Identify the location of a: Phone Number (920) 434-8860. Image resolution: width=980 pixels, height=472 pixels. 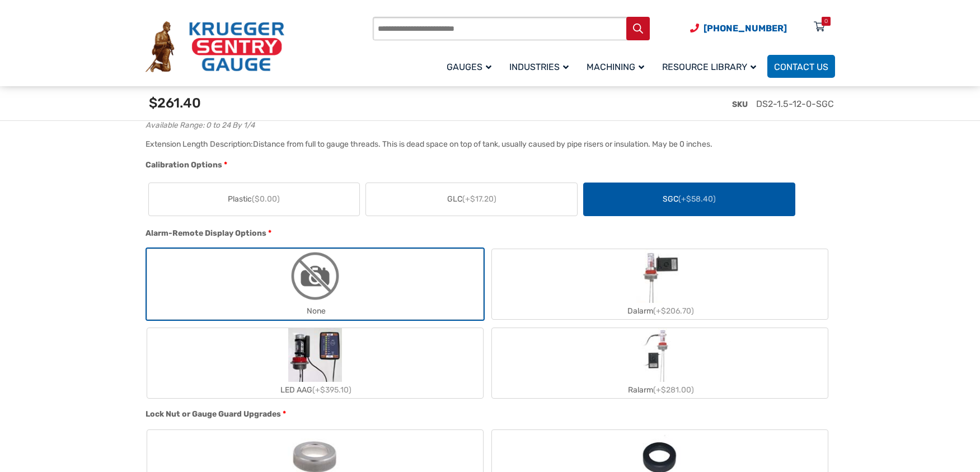
(738, 28).